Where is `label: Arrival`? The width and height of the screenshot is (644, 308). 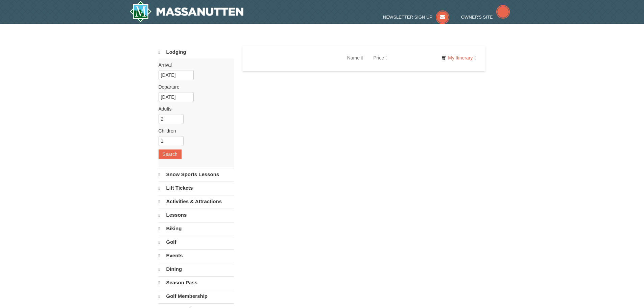 label: Arrival is located at coordinates (194, 65).